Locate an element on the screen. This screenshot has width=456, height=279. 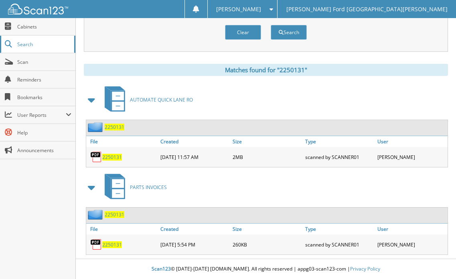
a: Privacy Policy is located at coordinates (365, 268).